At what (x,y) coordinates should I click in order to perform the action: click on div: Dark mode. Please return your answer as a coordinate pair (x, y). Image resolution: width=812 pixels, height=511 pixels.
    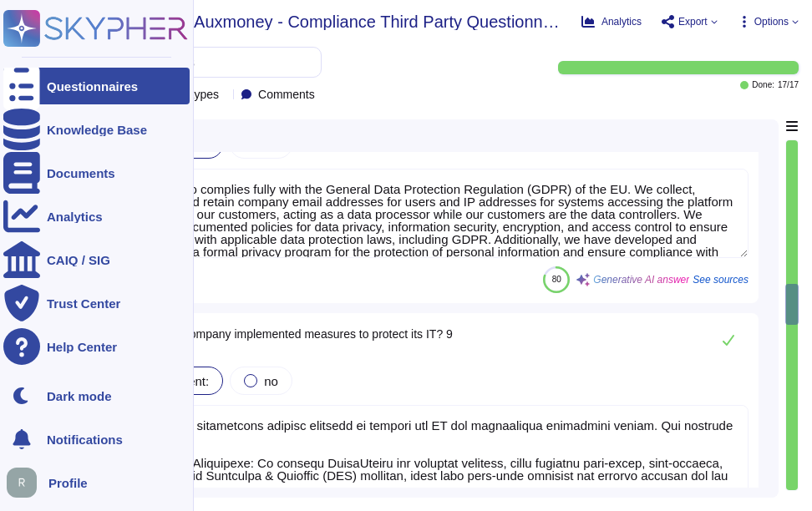
    Looking at the image, I should click on (80, 396).